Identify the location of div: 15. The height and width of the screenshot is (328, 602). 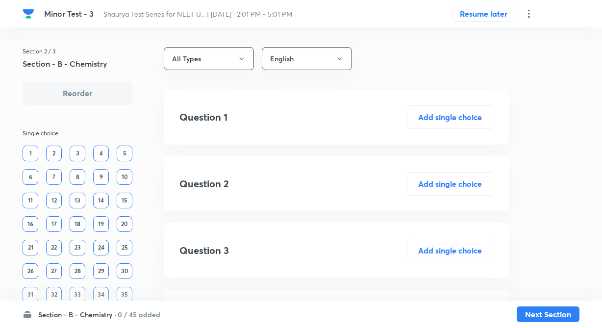
(125, 200).